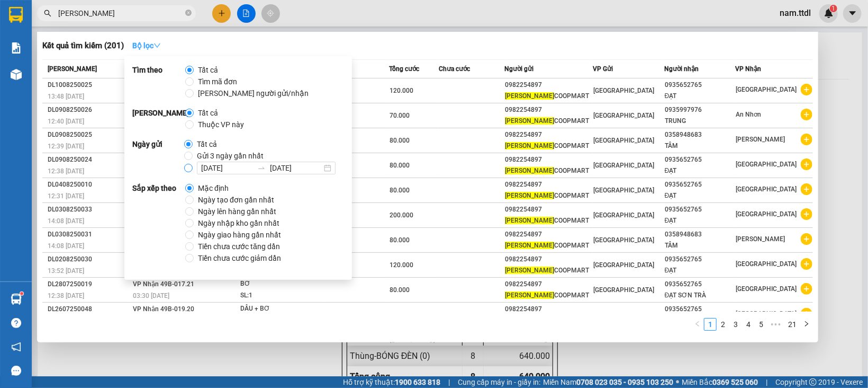 The height and width of the screenshot is (388, 868). What do you see at coordinates (736, 325) in the screenshot?
I see `li: 3` at bounding box center [736, 325].